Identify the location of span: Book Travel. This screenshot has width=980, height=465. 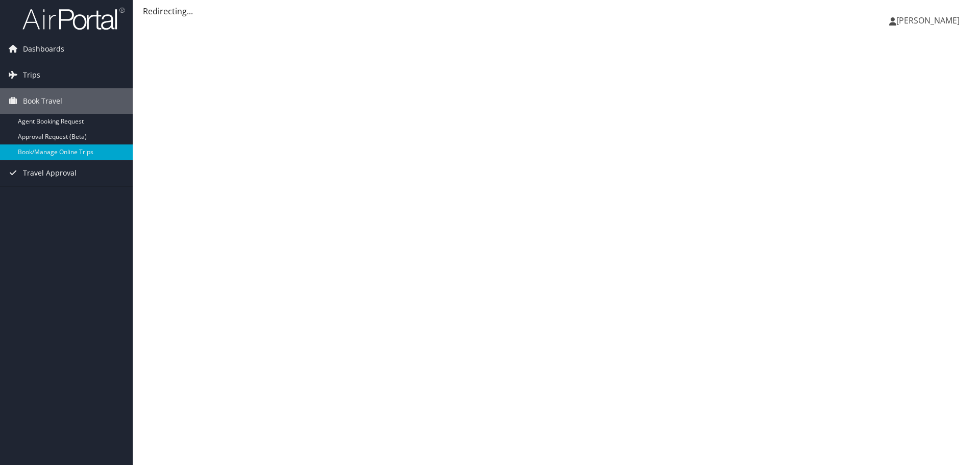
(42, 101).